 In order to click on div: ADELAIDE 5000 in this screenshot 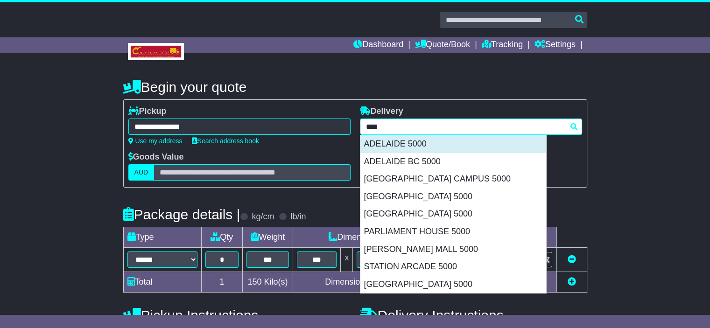, I will do `click(453, 144)`.